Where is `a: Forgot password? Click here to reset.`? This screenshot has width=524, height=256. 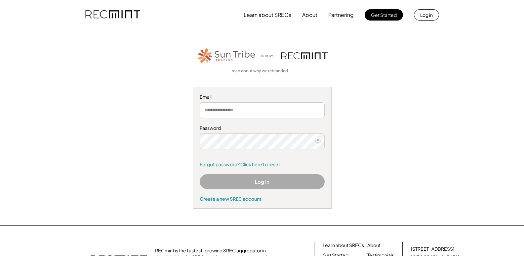
a: Forgot password? Click here to reset. is located at coordinates (262, 164).